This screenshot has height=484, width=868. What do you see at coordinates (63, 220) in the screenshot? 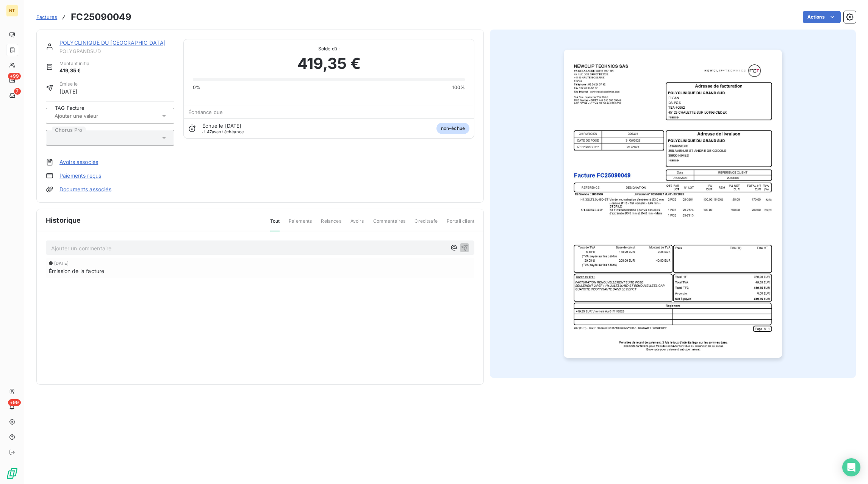
I see `span: Historique` at bounding box center [63, 220].